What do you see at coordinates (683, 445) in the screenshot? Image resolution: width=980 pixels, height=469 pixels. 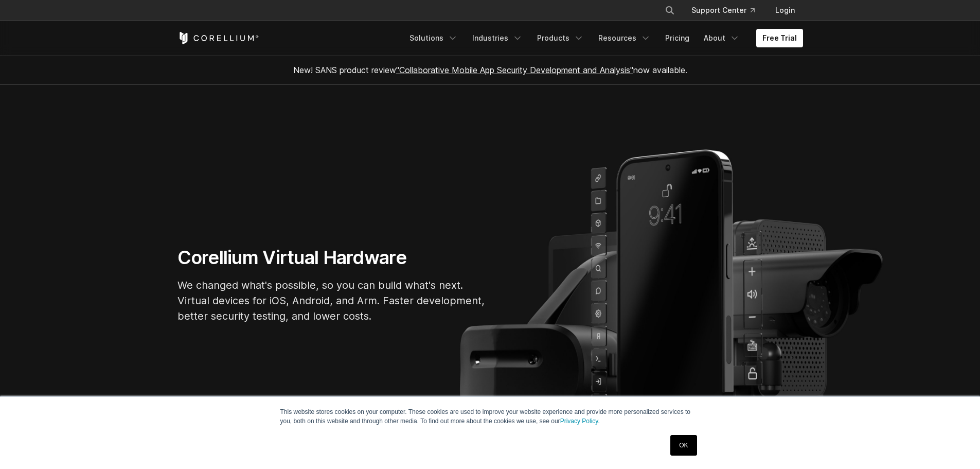 I see `a: OK` at bounding box center [683, 445].